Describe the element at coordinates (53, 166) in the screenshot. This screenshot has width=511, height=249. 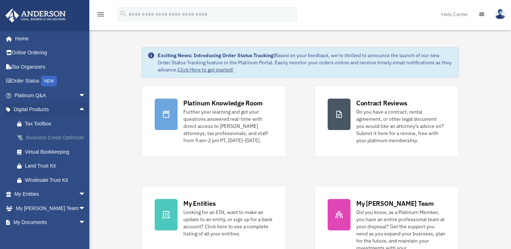
I see `a: Land Trust Kit` at that location.